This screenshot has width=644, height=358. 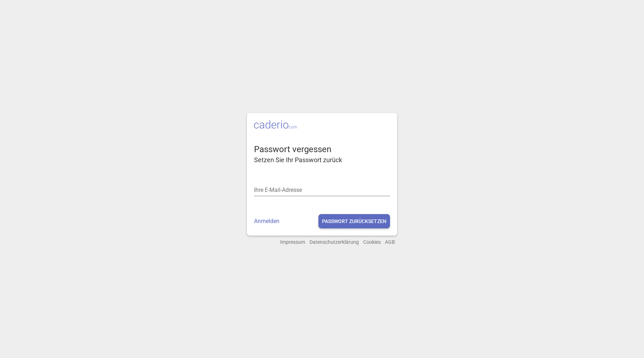 What do you see at coordinates (266, 221) in the screenshot?
I see `a: Anmelden` at bounding box center [266, 221].